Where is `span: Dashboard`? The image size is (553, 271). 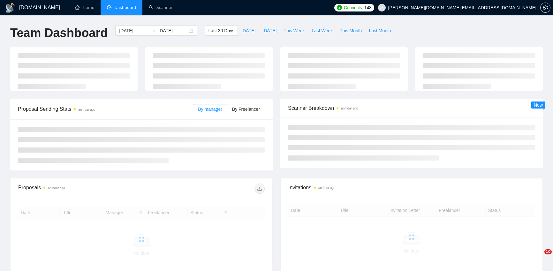 span: Dashboard is located at coordinates (125, 7).